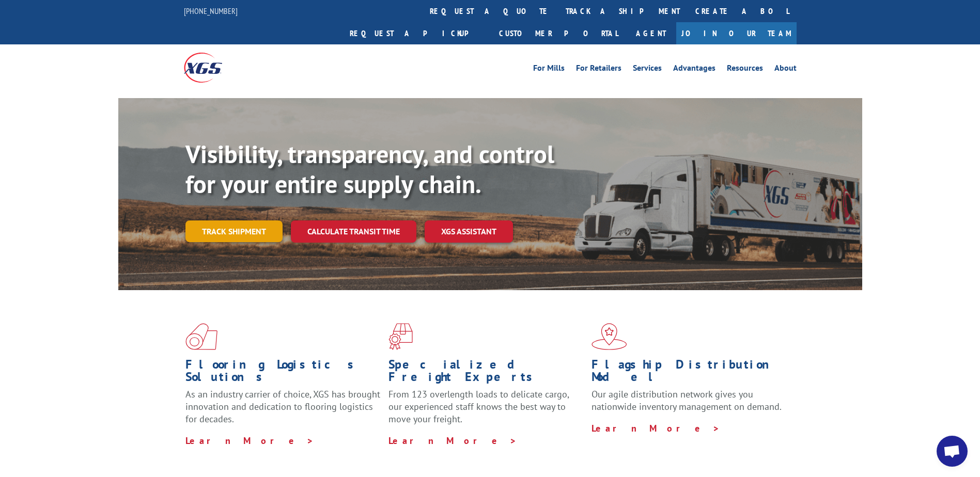 This screenshot has width=980, height=477. Describe the element at coordinates (486, 374) in the screenshot. I see `h1: Specialized Freight Experts` at that location.